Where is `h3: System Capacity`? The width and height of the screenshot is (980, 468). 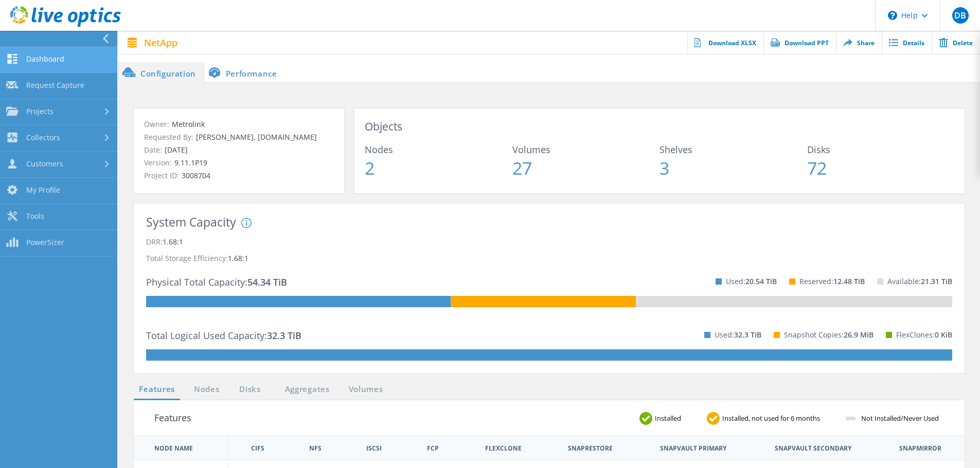
h3: System Capacity is located at coordinates (191, 222).